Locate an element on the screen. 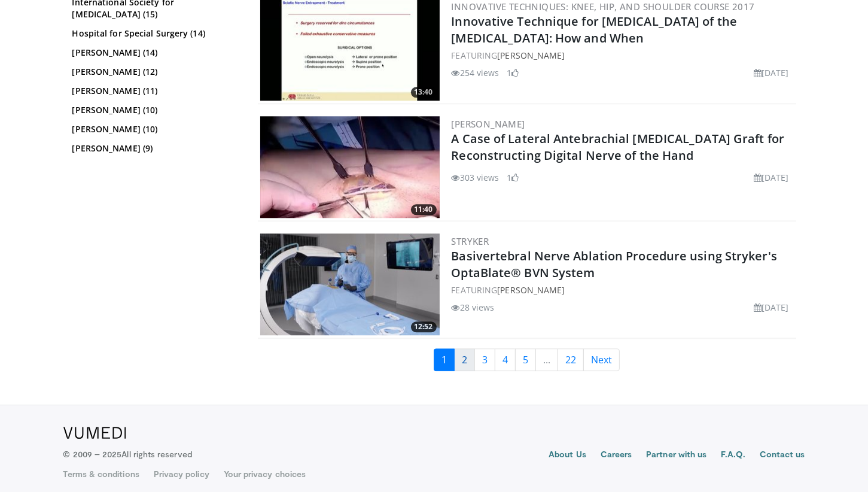 This screenshot has height=492, width=868. span: All rights reserved is located at coordinates (156, 454).